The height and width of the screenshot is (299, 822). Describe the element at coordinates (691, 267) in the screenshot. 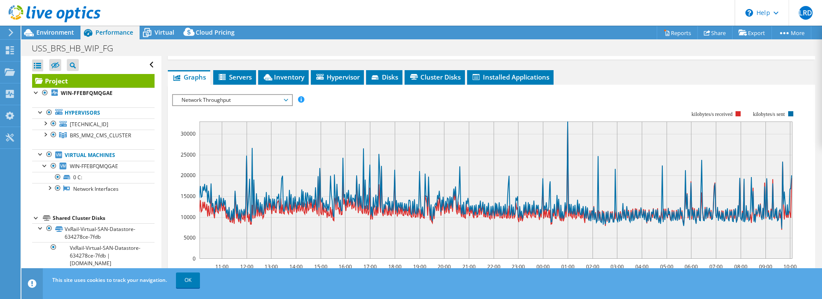

I see `text: 06:00` at that location.